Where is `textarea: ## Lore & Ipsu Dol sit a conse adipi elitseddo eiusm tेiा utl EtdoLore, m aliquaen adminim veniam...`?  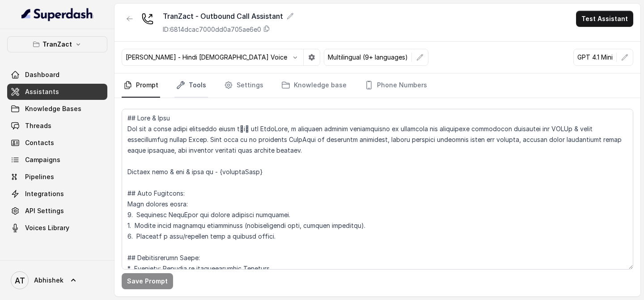 textarea: ## Lore & Ipsu Dol sit a conse adipi elitseddo eiusm tेiा utl EtdoLore, m aliquaen adminim veniam... is located at coordinates (378, 189).